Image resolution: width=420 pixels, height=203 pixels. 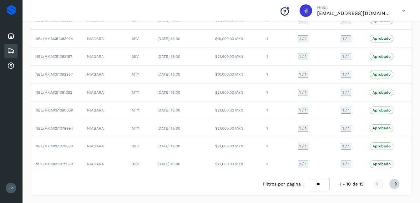 What do you see at coordinates (11, 51) in the screenshot?
I see `div: Embarques` at bounding box center [11, 51].